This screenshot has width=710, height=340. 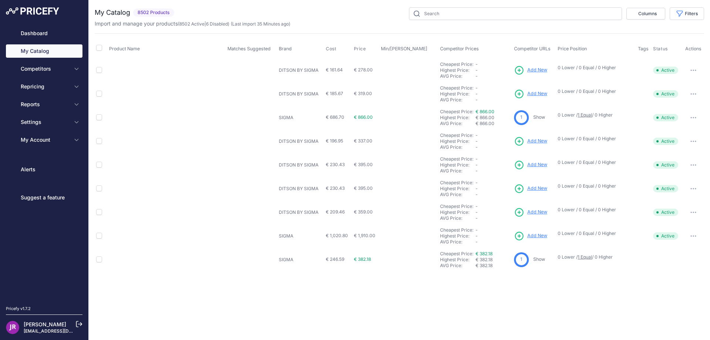 I want to click on span: € 230.43, so click(x=335, y=188).